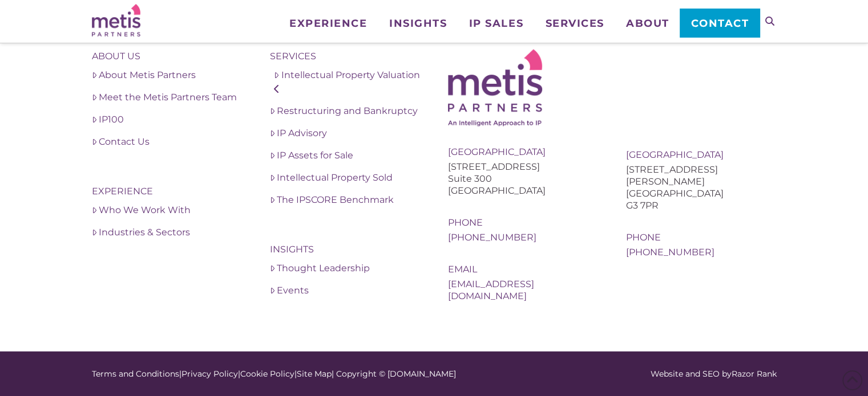 The image size is (868, 396). What do you see at coordinates (267, 374) in the screenshot?
I see `a: Cookie Policy` at bounding box center [267, 374].